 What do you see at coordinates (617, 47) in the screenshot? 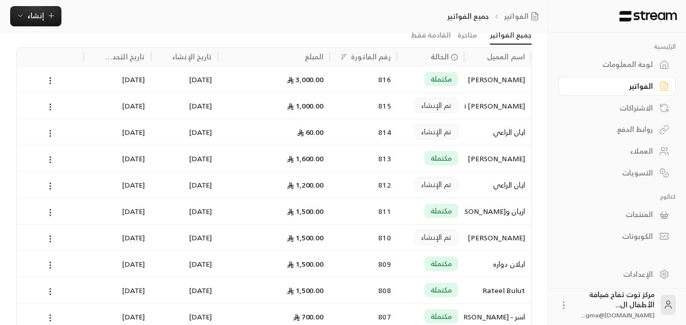
I see `p: الرئيسية` at bounding box center [617, 47].